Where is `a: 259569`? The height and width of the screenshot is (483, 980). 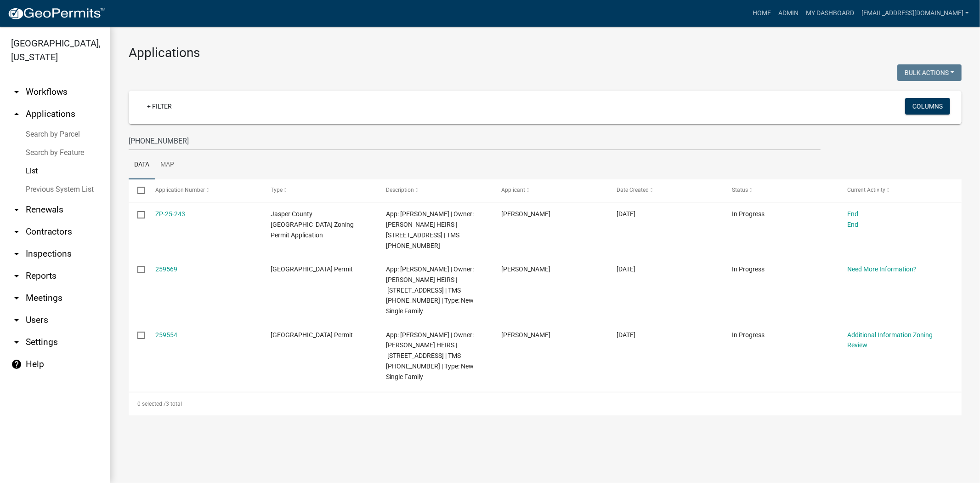
a: 259569 is located at coordinates (166, 269).